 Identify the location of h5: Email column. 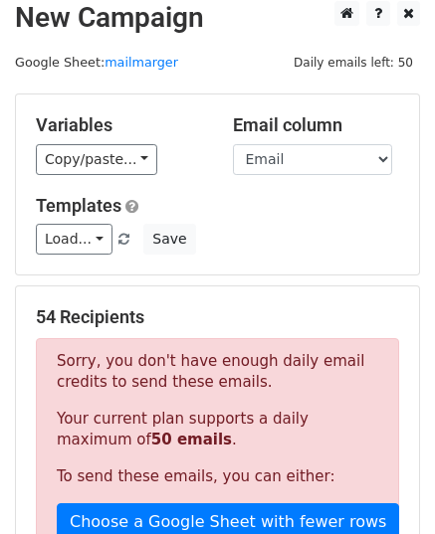
(316, 125).